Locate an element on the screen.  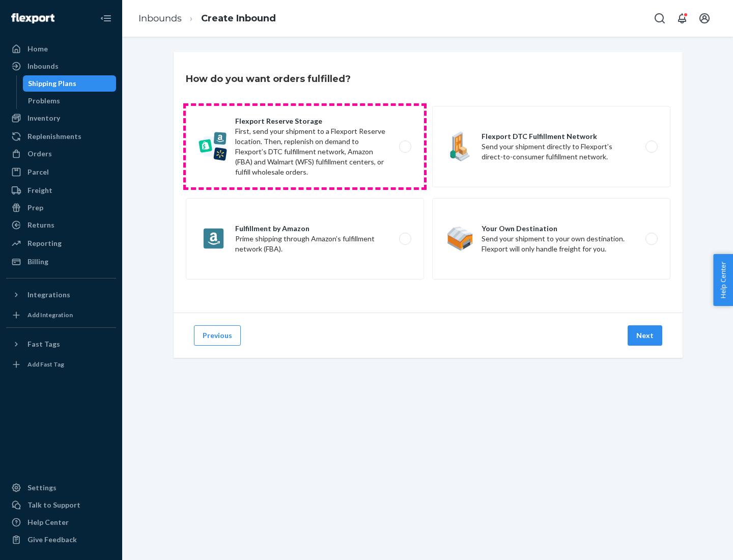
div: Home is located at coordinates (38, 49).